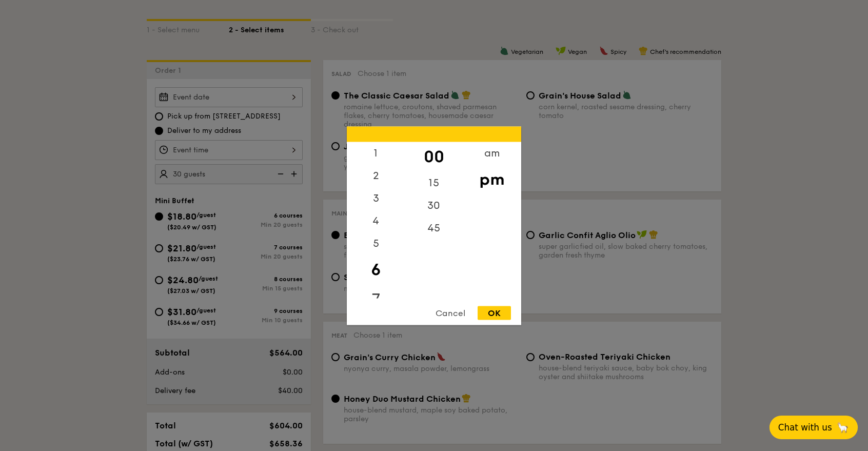  I want to click on div: 00, so click(434, 157).